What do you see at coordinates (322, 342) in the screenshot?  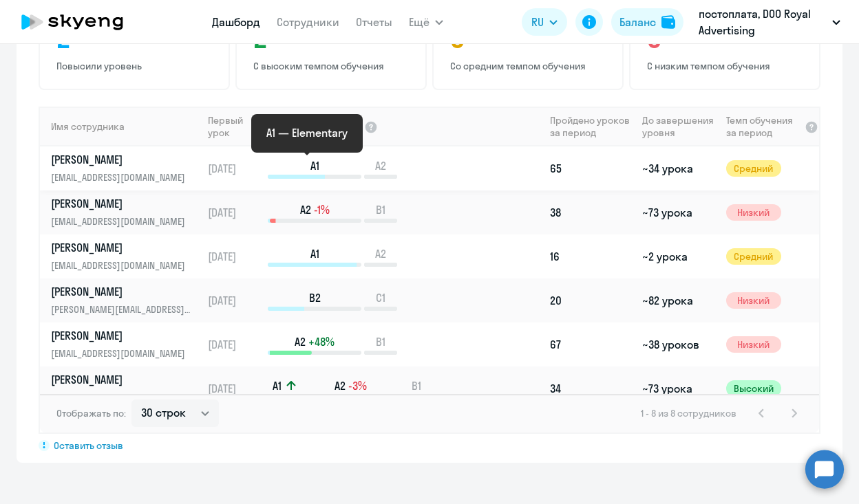 I see `span: +48%` at bounding box center [322, 342].